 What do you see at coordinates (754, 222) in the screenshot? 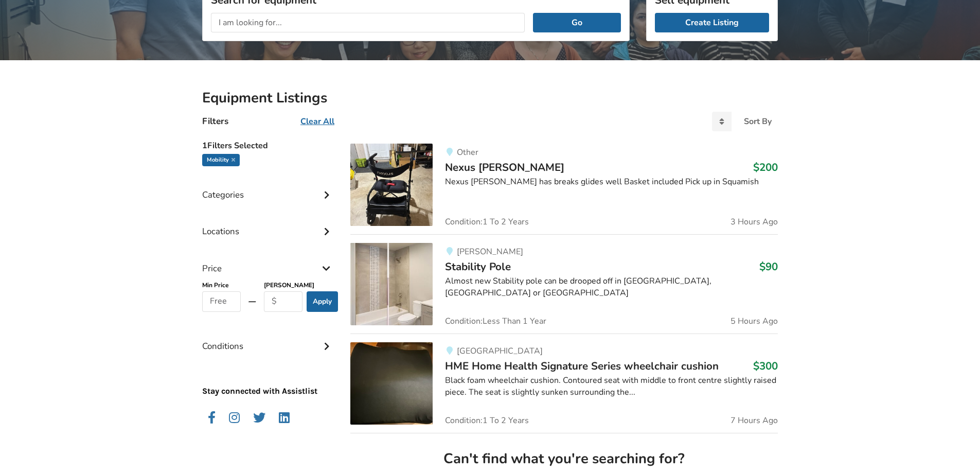
I see `span: 3 Hours Ago` at bounding box center [754, 222].